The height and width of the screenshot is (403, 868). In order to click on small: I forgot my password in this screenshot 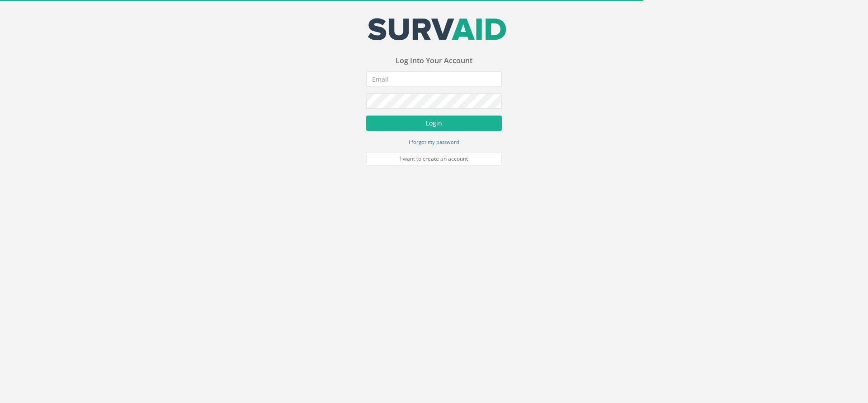, I will do `click(434, 142)`.